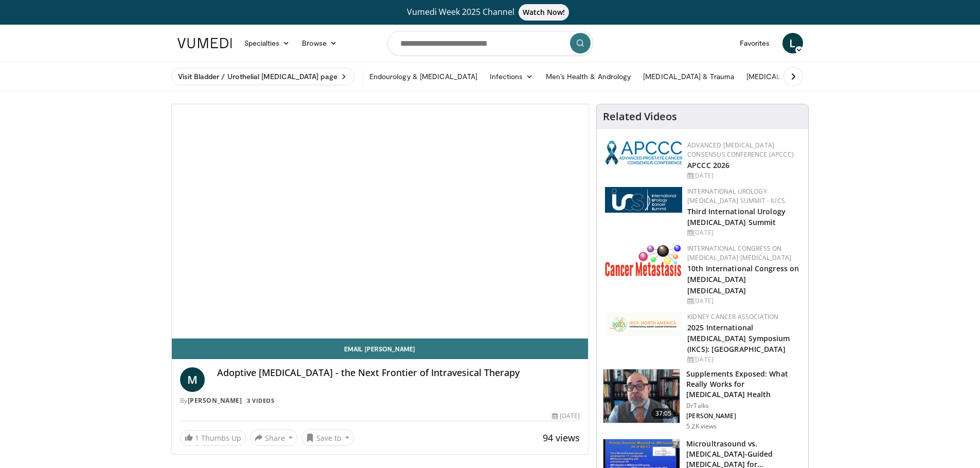  Describe the element at coordinates (589, 77) in the screenshot. I see `a: Men’s Health & Andrology` at that location.